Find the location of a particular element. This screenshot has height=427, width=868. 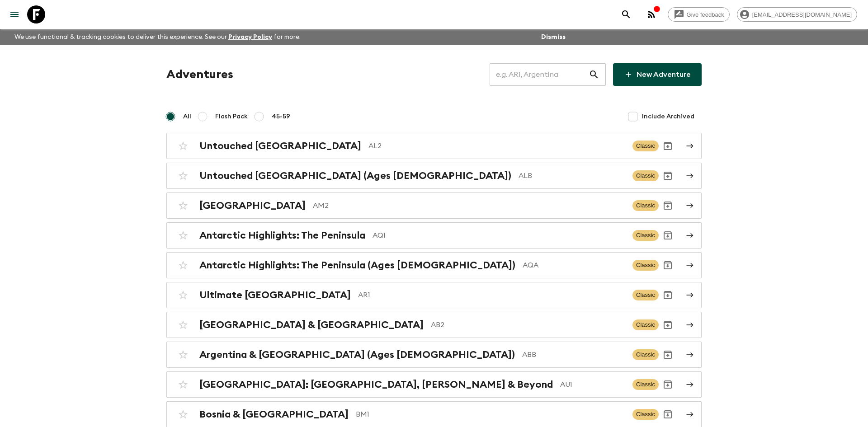

a: Privacy Policy is located at coordinates (250, 37).